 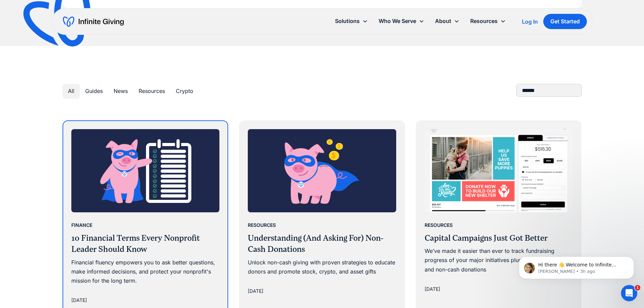 What do you see at coordinates (321, 212) in the screenshot?
I see `a: ResourcesUnderstanding (And Asking For) Non-Cash DonationsUnlock non-cash giving with proven stra...` at bounding box center [321, 212].